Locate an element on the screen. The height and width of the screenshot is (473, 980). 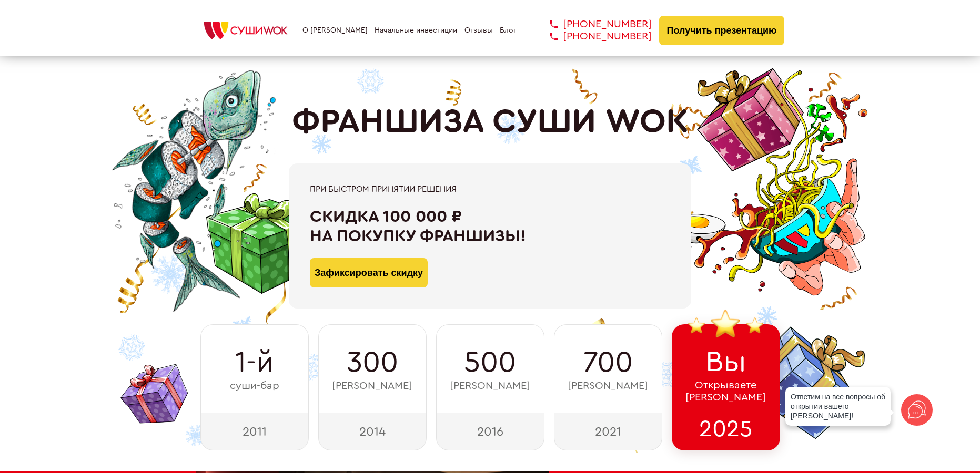
span: 500 is located at coordinates (490, 363).